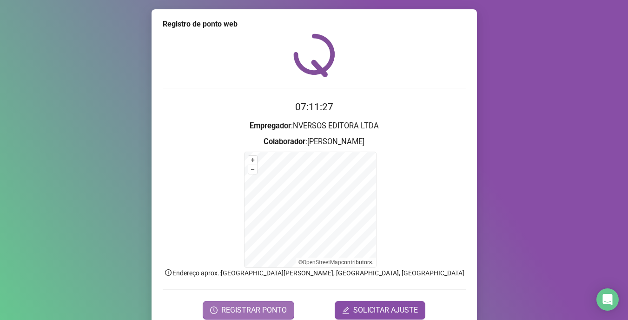 Image resolution: width=628 pixels, height=320 pixels. I want to click on div: Open Intercom Messenger, so click(608, 300).